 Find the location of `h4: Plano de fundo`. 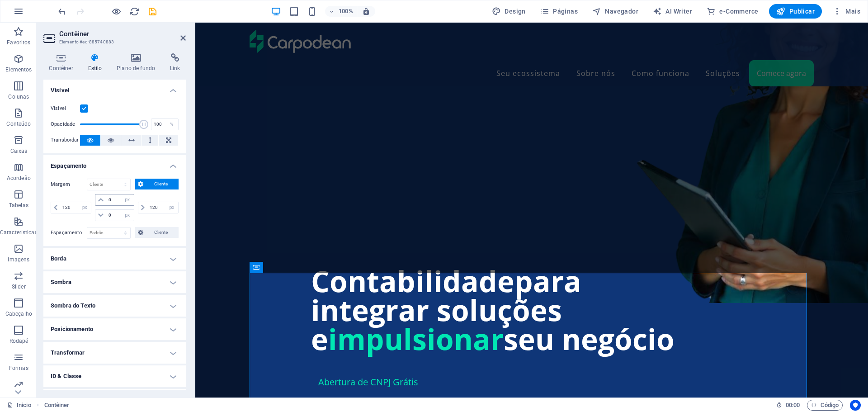

h4: Plano de fundo is located at coordinates (138, 63).